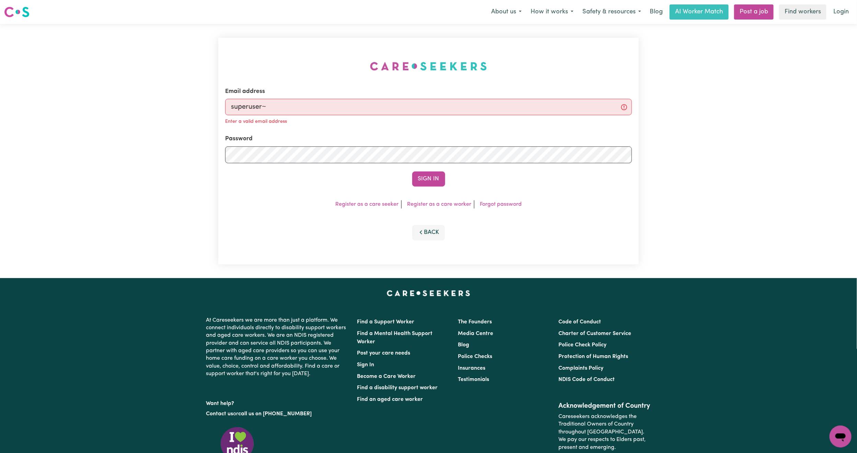 The image size is (857, 453). What do you see at coordinates (802, 12) in the screenshot?
I see `a: Find workers` at bounding box center [802, 12].